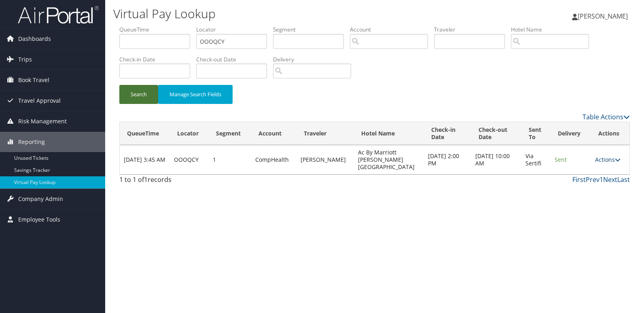  I want to click on span: Employee Tools, so click(39, 219).